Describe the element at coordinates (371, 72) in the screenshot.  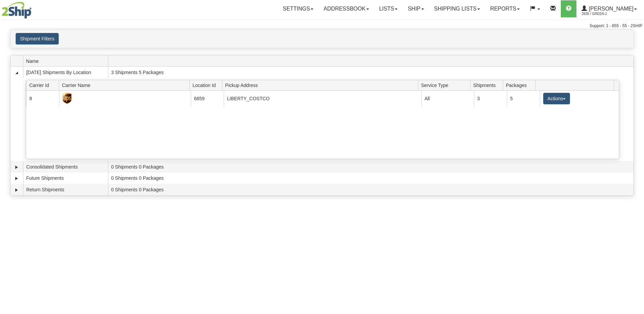
I see `td: 3 Shipments 5 Packages` at that location.